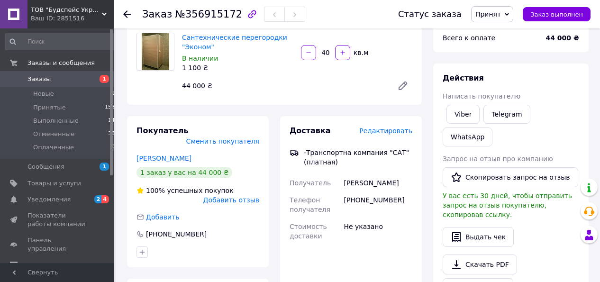  Describe the element at coordinates (54, 184) in the screenshot. I see `span: Товары и услуги` at that location.